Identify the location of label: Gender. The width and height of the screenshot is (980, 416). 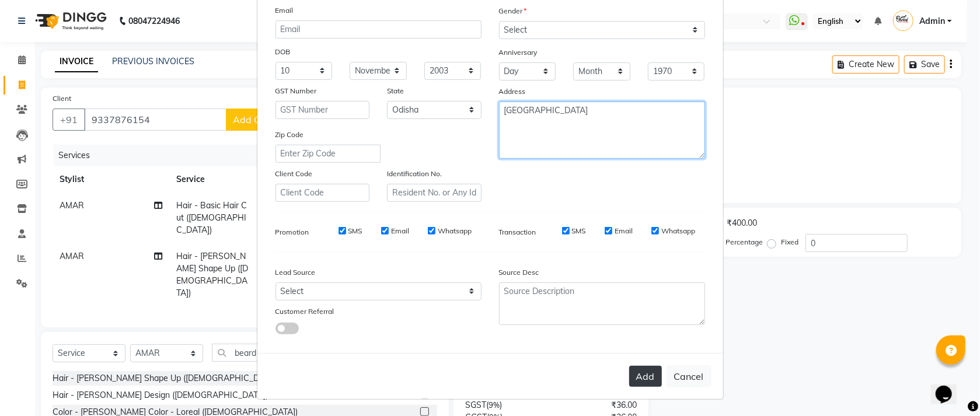
(513, 11).